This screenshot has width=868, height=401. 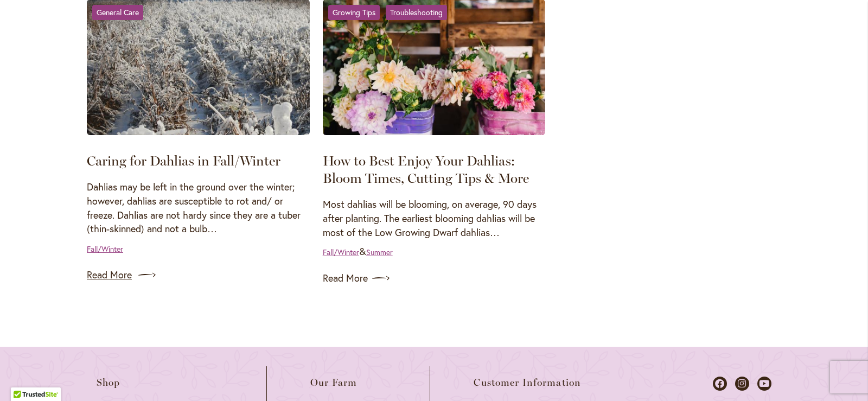 I want to click on span: Shop, so click(x=108, y=382).